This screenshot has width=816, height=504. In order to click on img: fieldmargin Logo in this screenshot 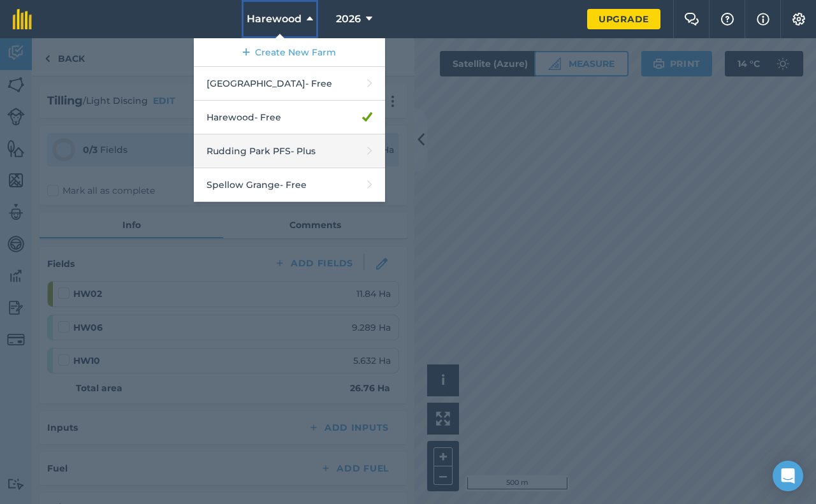, I will do `click(23, 19)`.